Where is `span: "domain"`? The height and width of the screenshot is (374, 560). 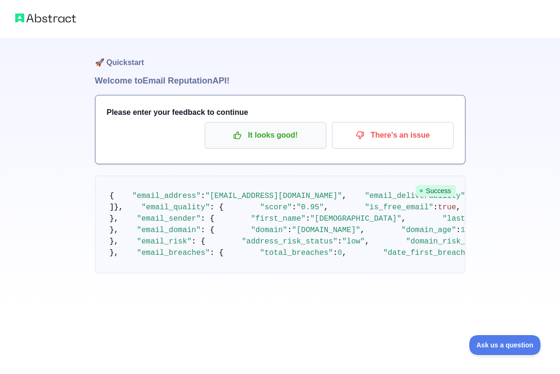 span: "domain" is located at coordinates (269, 230).